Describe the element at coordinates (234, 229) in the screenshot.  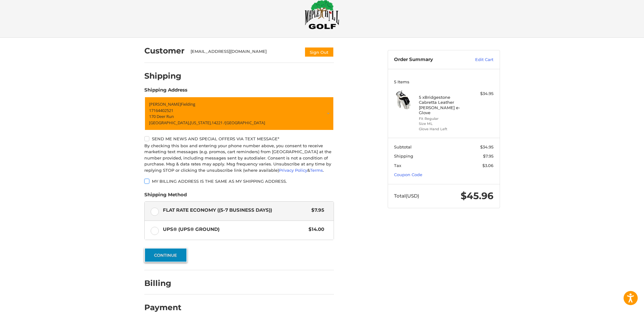
I see `span: UPS® (UPS® Ground)` at that location.